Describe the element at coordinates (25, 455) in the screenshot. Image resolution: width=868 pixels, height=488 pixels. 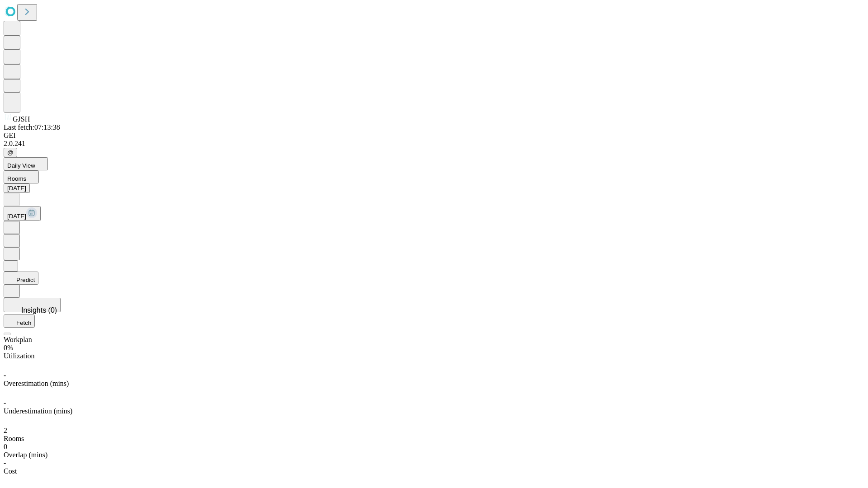
I see `span: Overlap (mins)` at that location.